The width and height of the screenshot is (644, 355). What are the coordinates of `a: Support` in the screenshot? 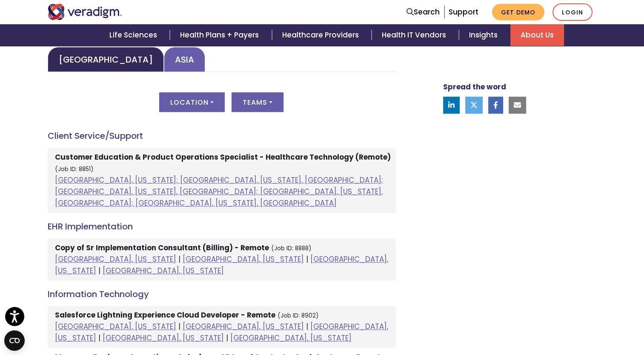 It's located at (463, 12).